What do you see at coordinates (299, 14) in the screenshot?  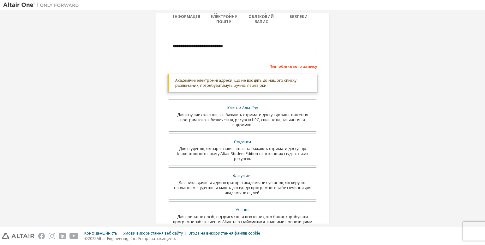 I see `font: Налаштування безпеки` at bounding box center [299, 14].